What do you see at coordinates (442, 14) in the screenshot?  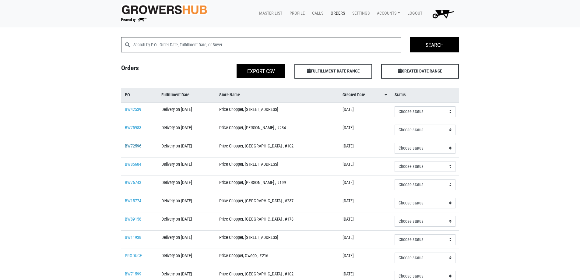 I see `a: 0` at bounding box center [442, 14].